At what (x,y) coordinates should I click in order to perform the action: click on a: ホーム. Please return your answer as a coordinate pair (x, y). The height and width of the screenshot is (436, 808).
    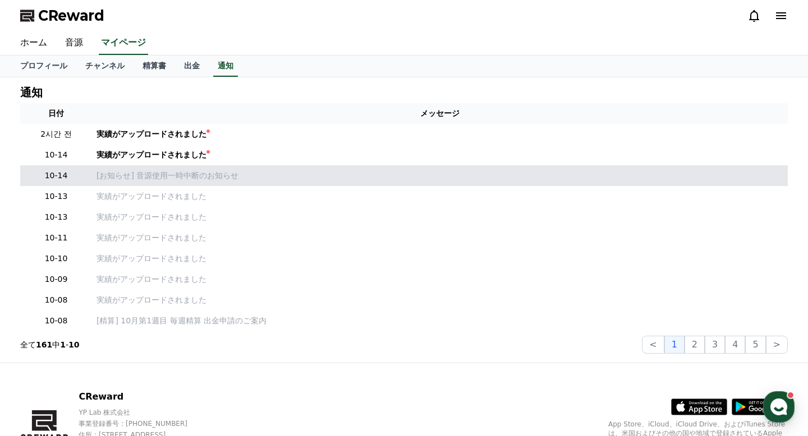
    Looking at the image, I should click on (34, 43).